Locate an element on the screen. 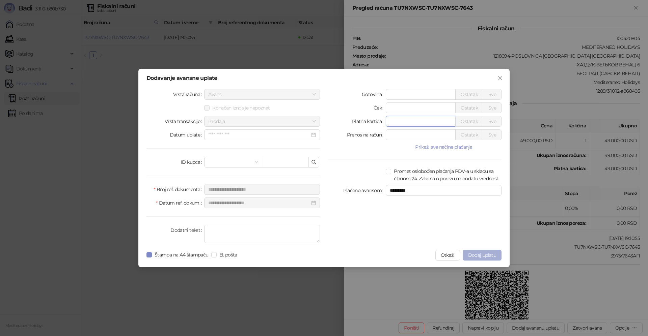  button: Close is located at coordinates (500, 78).